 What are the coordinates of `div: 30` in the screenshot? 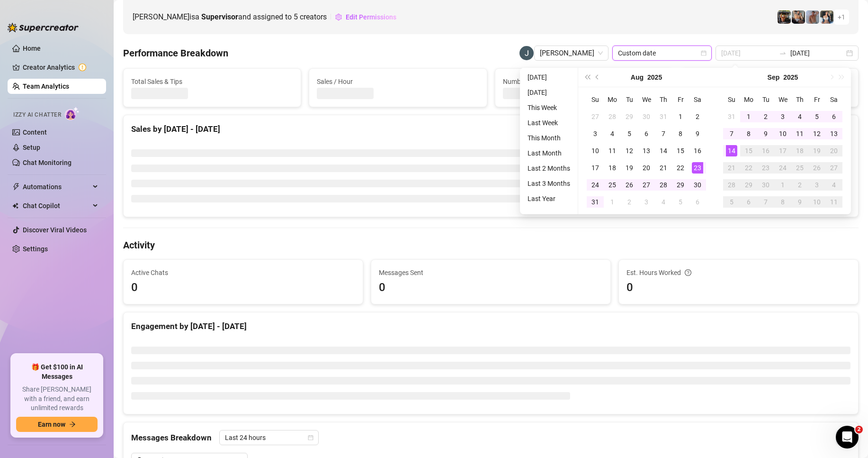 It's located at (698, 184).